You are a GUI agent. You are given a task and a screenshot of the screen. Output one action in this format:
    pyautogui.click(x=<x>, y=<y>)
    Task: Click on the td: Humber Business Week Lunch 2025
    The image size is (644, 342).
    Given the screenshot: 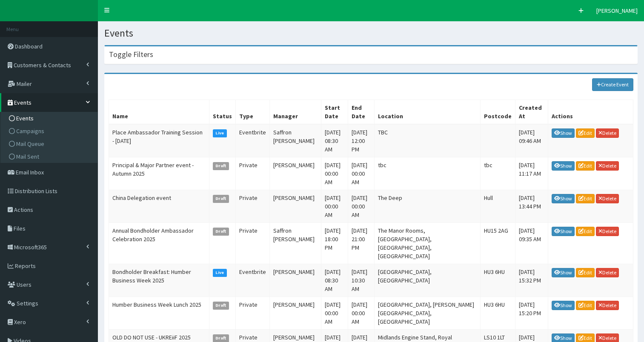 What is the action you would take?
    pyautogui.click(x=159, y=313)
    